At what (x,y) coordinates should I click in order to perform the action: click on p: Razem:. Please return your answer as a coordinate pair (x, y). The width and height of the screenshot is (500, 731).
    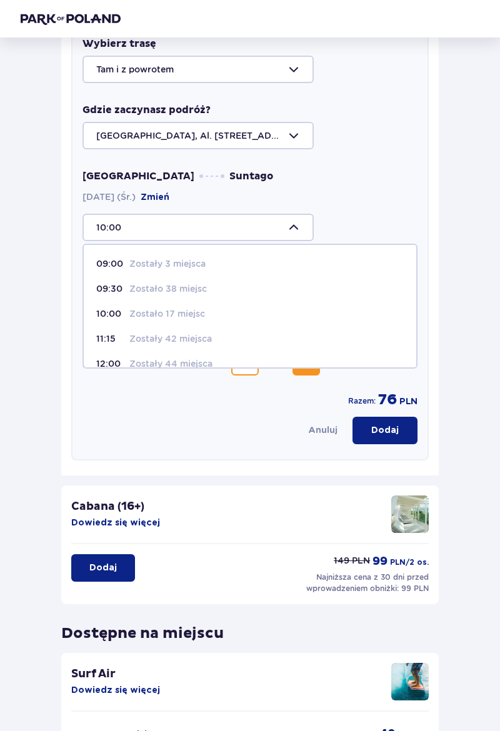
    Looking at the image, I should click on (362, 401).